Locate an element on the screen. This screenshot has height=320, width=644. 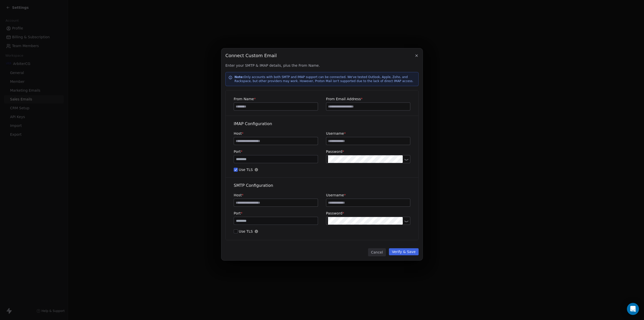
span: Enter your SMTP & IMAP details, plus the From Name. is located at coordinates (322, 66).